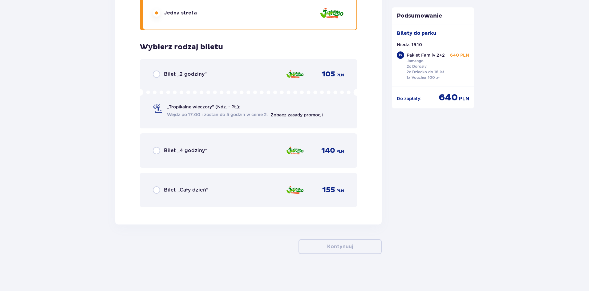 The height and width of the screenshot is (291, 589). What do you see at coordinates (186, 190) in the screenshot?
I see `p: Bilet „Cały dzień”` at bounding box center [186, 190].